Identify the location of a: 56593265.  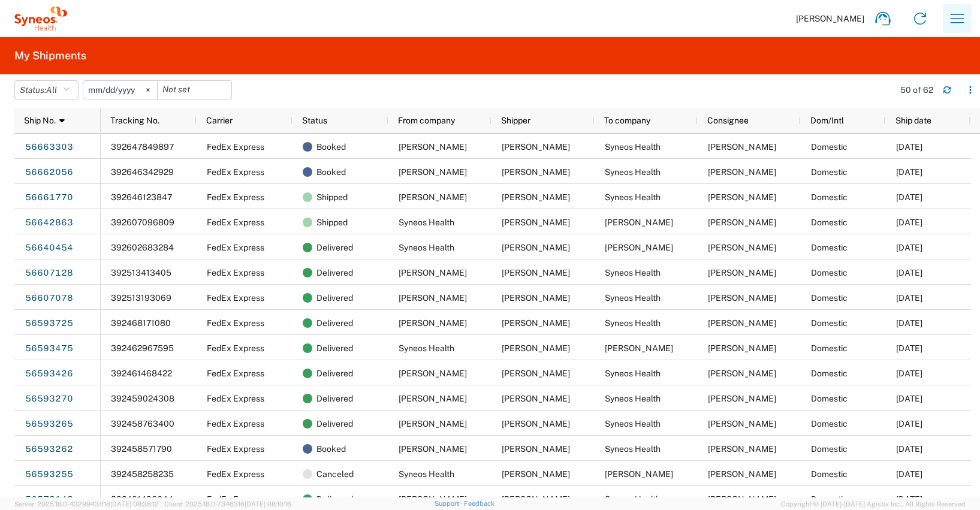
(49, 425).